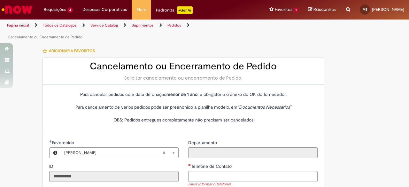  Describe the element at coordinates (70, 51) in the screenshot. I see `button: Adicionar a Favoritos` at that location.